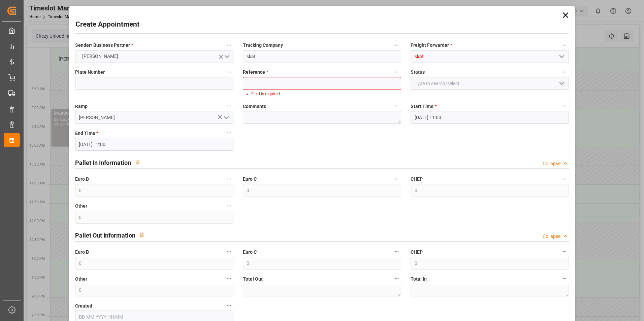 The height and width of the screenshot is (321, 644). Describe the element at coordinates (229, 45) in the screenshot. I see `button: Sender/ Business Partner *` at that location.